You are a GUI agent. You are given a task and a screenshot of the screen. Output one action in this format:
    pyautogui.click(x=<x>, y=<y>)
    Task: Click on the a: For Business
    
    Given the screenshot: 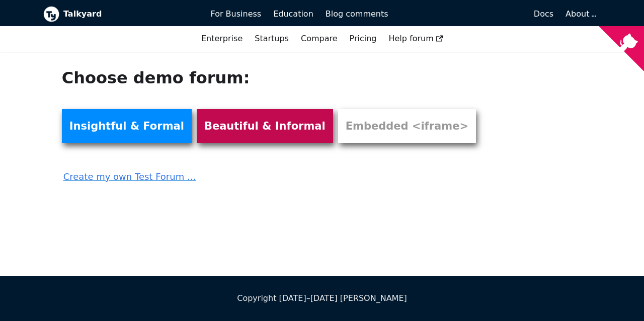 What is the action you would take?
    pyautogui.click(x=236, y=14)
    